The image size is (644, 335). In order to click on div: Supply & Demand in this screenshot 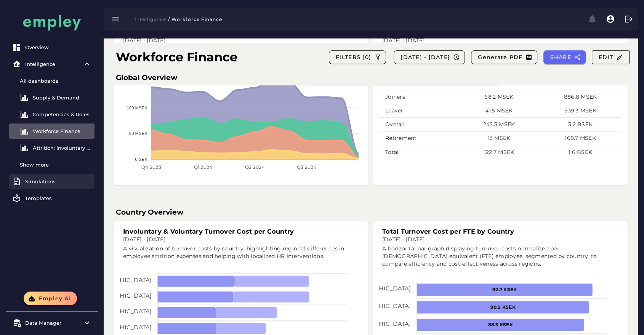, I will do `click(62, 97)`.